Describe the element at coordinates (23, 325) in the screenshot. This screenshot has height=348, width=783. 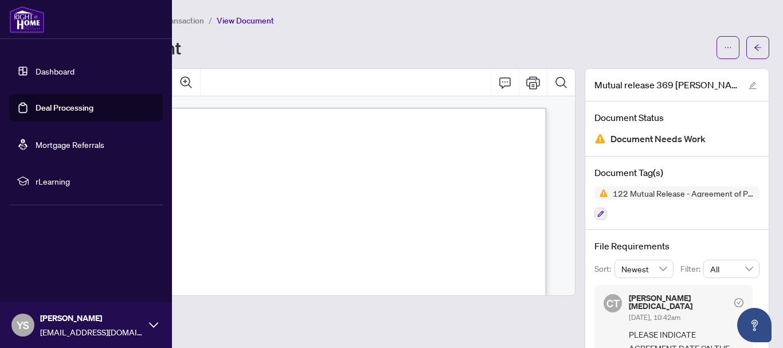
I see `span: YS` at that location.